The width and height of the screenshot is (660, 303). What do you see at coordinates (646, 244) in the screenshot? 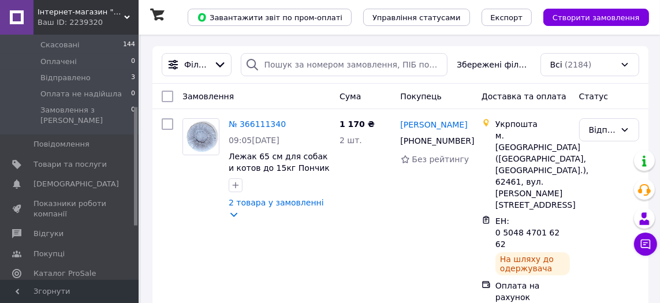
I see `button: Чат з покупцем` at bounding box center [646, 244].